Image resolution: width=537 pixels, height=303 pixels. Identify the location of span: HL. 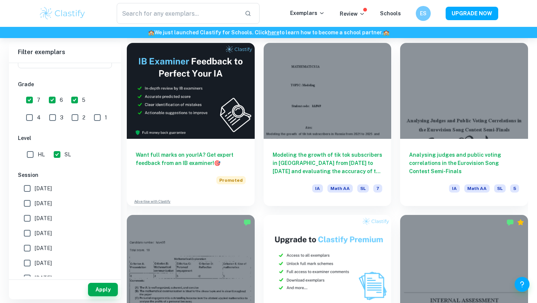
(41, 155).